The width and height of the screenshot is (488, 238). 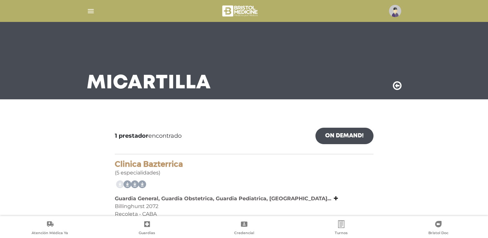 I want to click on img: profile-placeholder.svg, so click(x=395, y=11).